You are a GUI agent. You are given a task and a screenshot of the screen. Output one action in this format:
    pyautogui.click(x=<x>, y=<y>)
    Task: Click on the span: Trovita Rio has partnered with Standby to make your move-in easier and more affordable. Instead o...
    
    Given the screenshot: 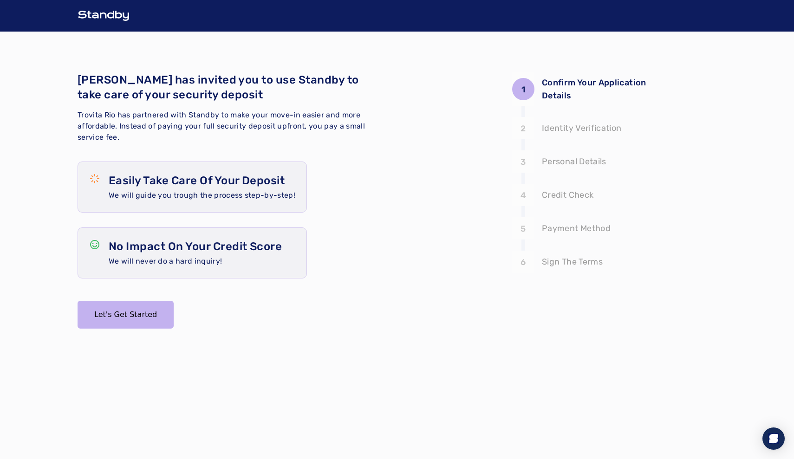 What is the action you would take?
    pyautogui.click(x=221, y=126)
    